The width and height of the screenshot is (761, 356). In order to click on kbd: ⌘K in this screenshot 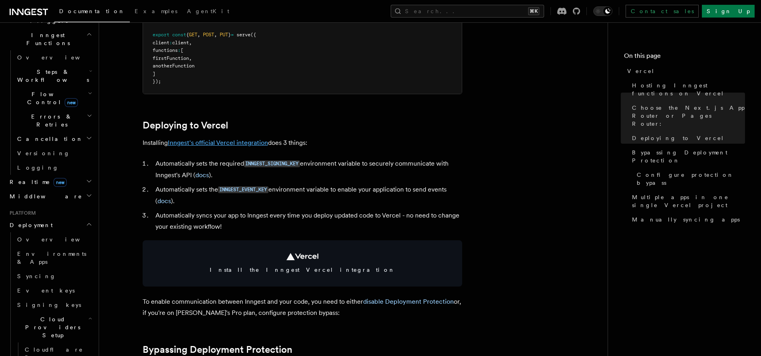, I will do `click(534, 11)`.